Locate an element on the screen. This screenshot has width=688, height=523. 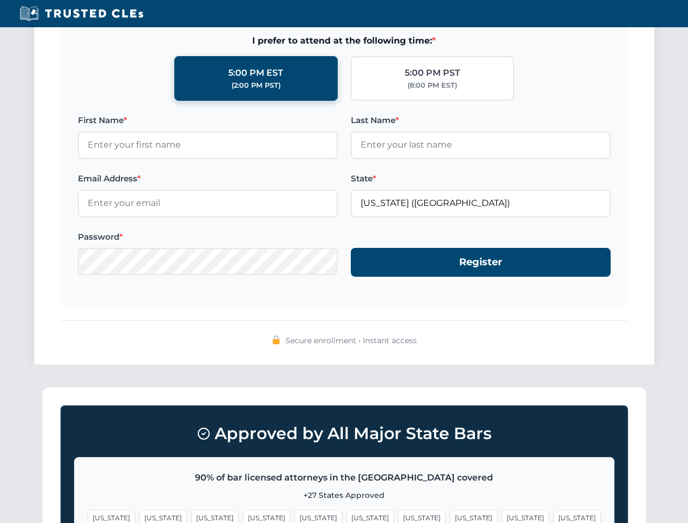
h3: Approved by All Major State Bars is located at coordinates (344, 434).